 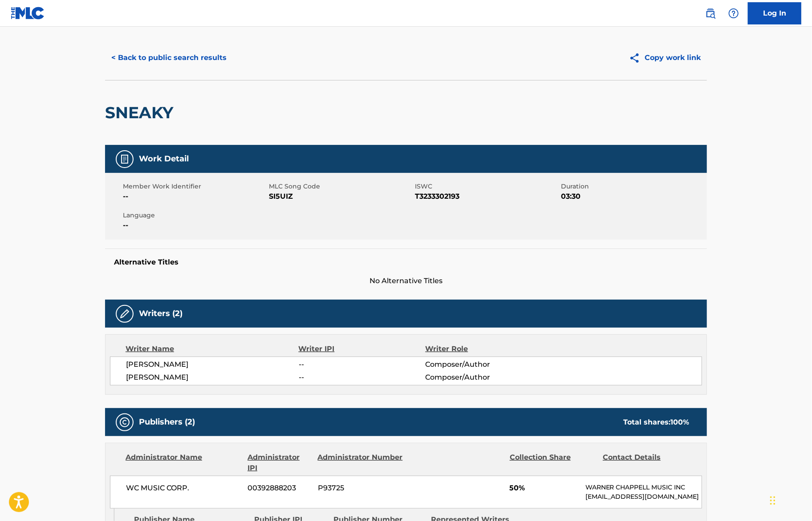 What do you see at coordinates (633, 196) in the screenshot?
I see `span: 03:30` at bounding box center [633, 196].